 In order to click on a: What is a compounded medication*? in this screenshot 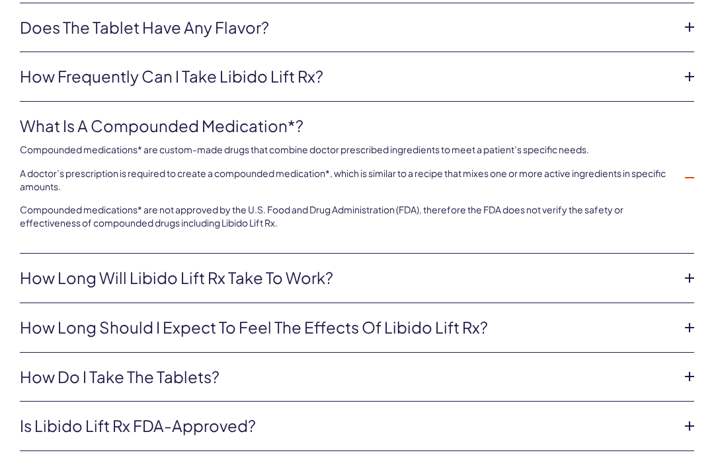, I will do `click(346, 126)`.